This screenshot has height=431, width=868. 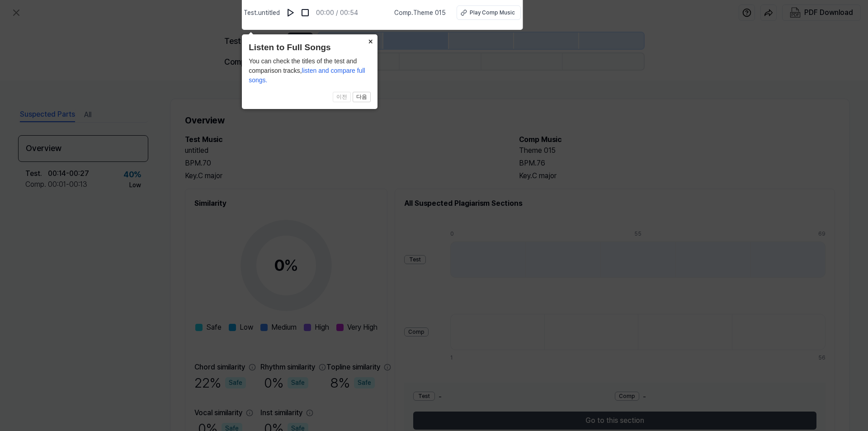 What do you see at coordinates (262, 13) in the screenshot?
I see `span: Test . untitled` at bounding box center [262, 13].